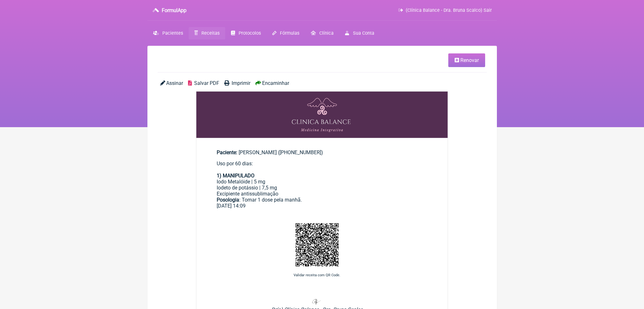  Describe the element at coordinates (326, 33) in the screenshot. I see `span: Clínica` at that location.